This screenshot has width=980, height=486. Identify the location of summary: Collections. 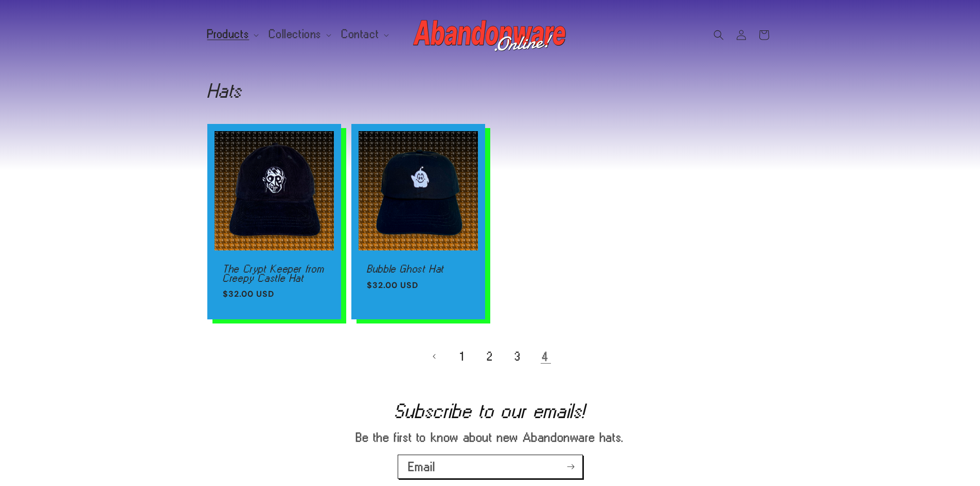
(299, 35).